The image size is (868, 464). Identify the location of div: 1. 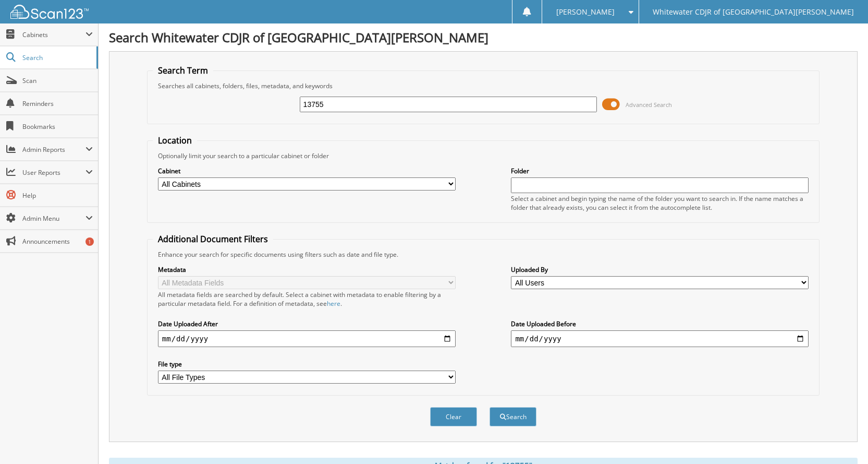
(89, 242).